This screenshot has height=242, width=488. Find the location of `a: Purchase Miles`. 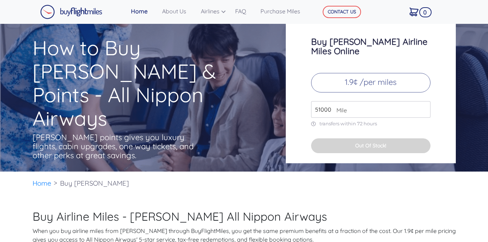

a: Purchase Miles is located at coordinates (284, 11).